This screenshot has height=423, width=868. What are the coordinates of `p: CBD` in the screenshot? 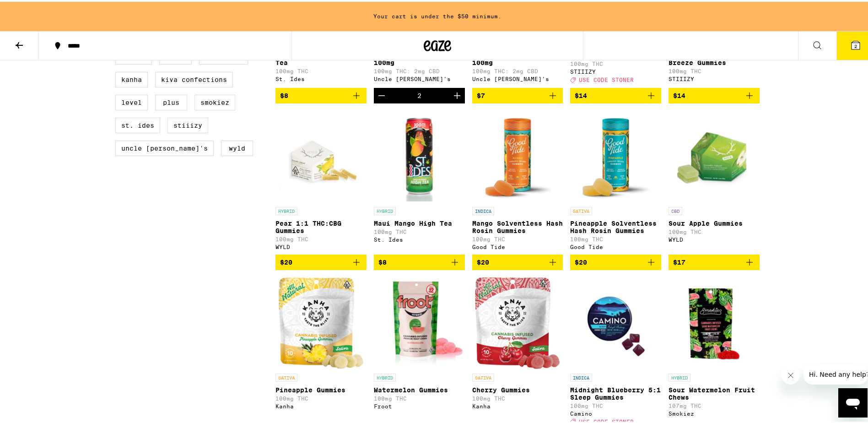 It's located at (675, 209).